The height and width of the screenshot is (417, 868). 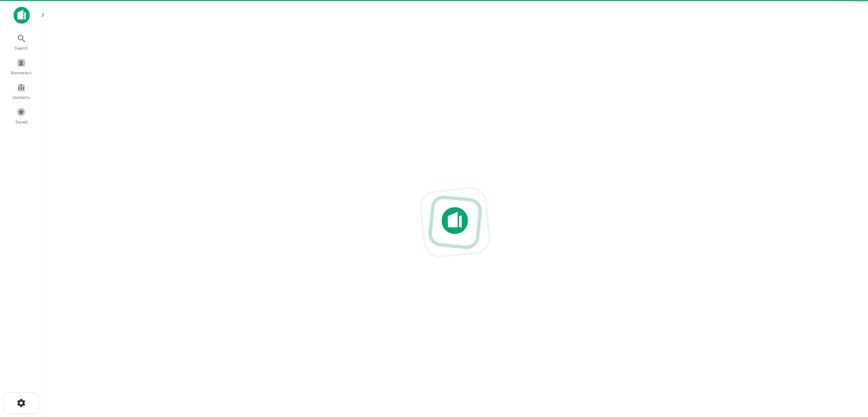 I want to click on span: Search, so click(x=21, y=48).